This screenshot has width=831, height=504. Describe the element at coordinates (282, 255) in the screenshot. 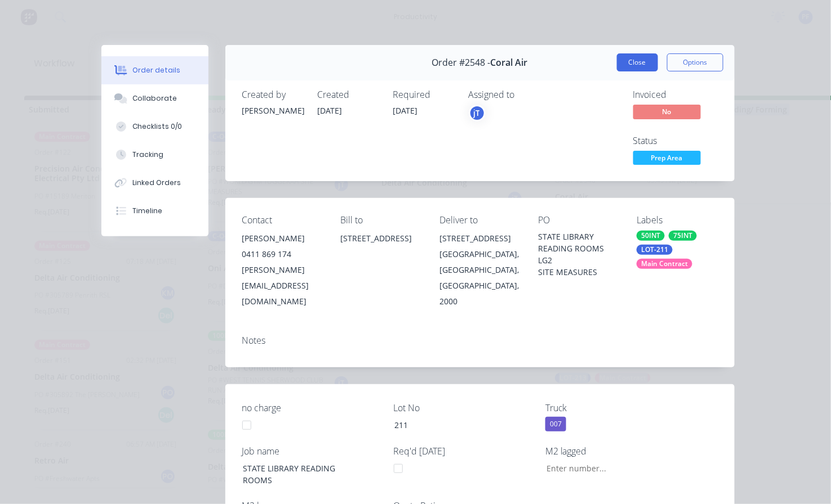

I see `div: 0411 869 174` at that location.